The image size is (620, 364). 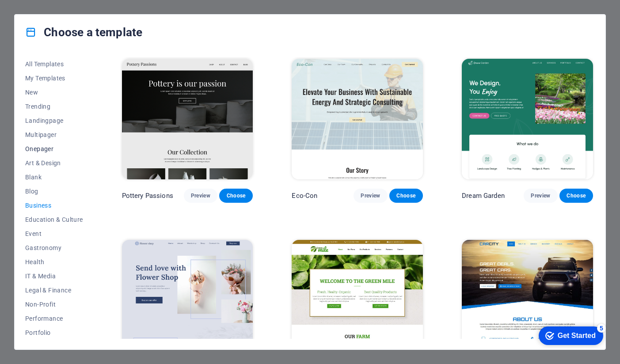 I want to click on span: Trending, so click(x=54, y=107).